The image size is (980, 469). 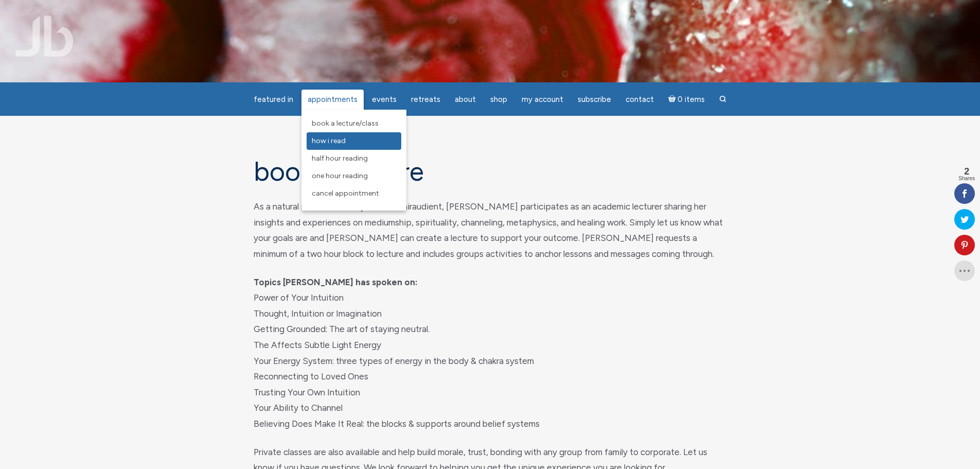 I want to click on span: 0 items, so click(x=691, y=99).